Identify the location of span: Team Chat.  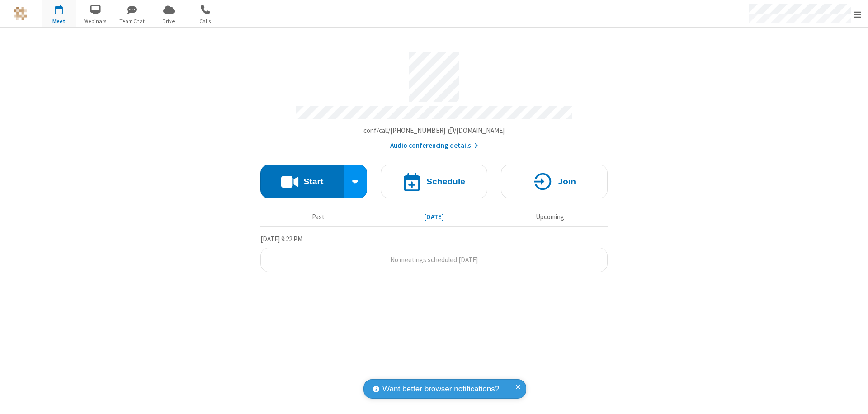
(132, 21).